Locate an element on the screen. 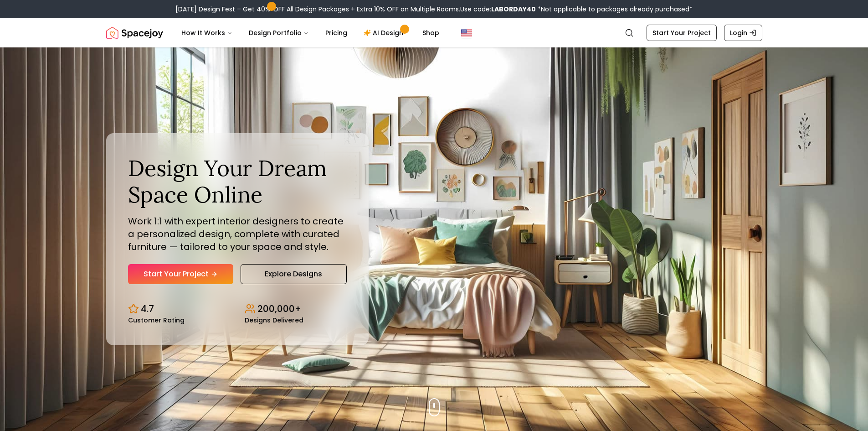 The width and height of the screenshot is (868, 431). small: Customer Rating is located at coordinates (157, 320).